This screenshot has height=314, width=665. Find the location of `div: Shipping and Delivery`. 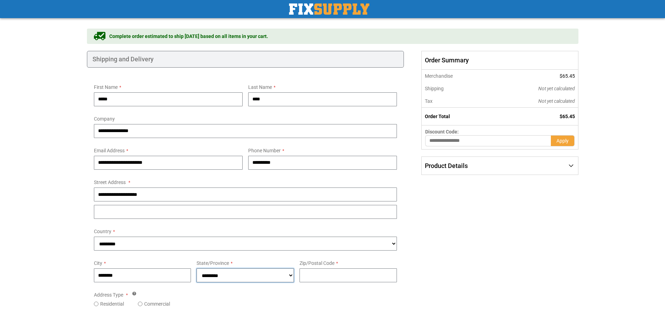

div: Shipping and Delivery is located at coordinates (245, 59).